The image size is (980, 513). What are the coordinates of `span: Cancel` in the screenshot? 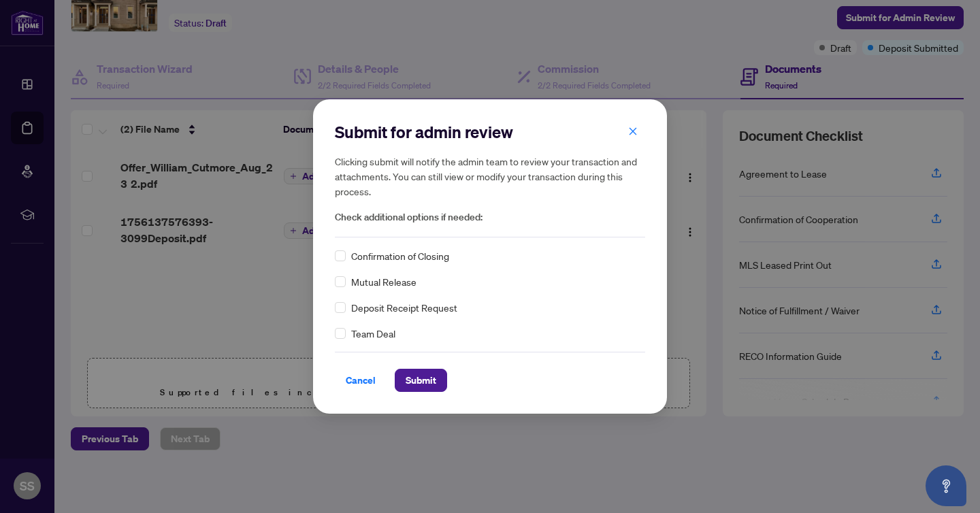 It's located at (361, 380).